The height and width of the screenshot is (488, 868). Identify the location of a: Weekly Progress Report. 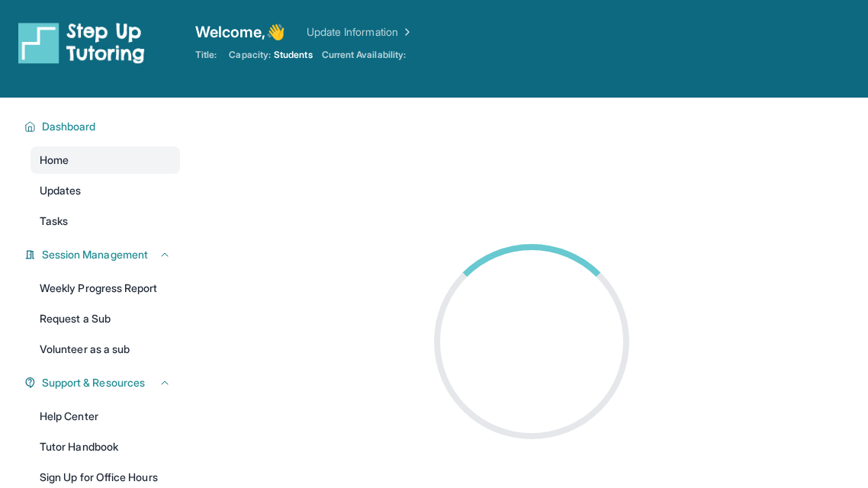
(105, 288).